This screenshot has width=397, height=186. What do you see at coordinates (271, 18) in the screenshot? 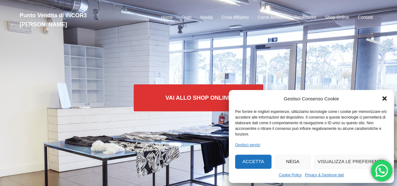
I see `a: Come Arrivare` at bounding box center [271, 18].